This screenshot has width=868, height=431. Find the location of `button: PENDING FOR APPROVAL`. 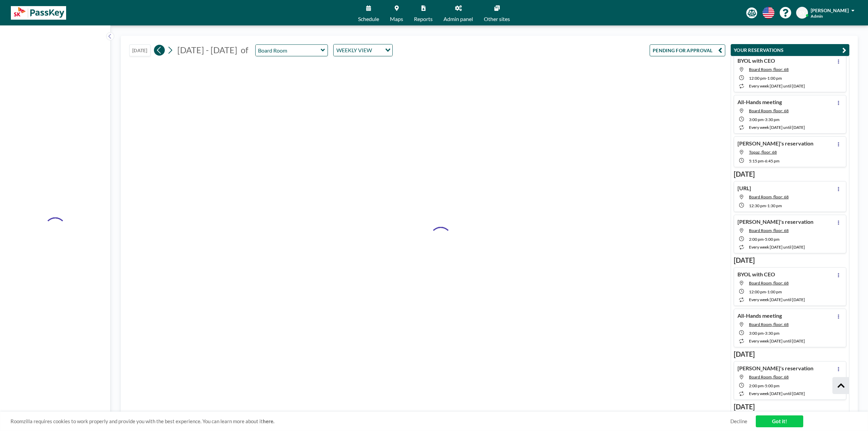

button: PENDING FOR APPROVAL is located at coordinates (688, 50).